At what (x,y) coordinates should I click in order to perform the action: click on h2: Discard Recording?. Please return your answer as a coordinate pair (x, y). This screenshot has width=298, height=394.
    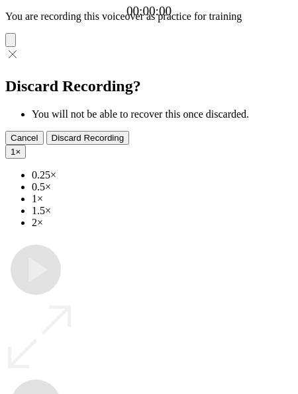
    Looking at the image, I should click on (149, 86).